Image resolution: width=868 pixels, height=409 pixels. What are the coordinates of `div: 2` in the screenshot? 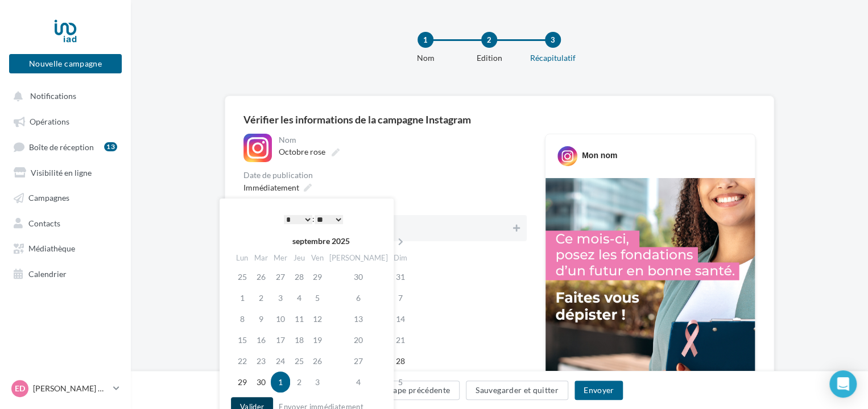 It's located at (489, 40).